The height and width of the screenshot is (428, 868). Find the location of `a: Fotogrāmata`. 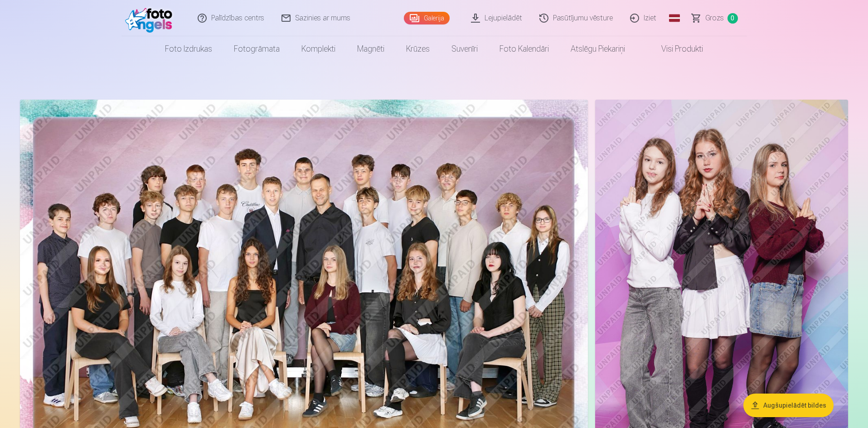

a: Fotogrāmata is located at coordinates (257, 49).